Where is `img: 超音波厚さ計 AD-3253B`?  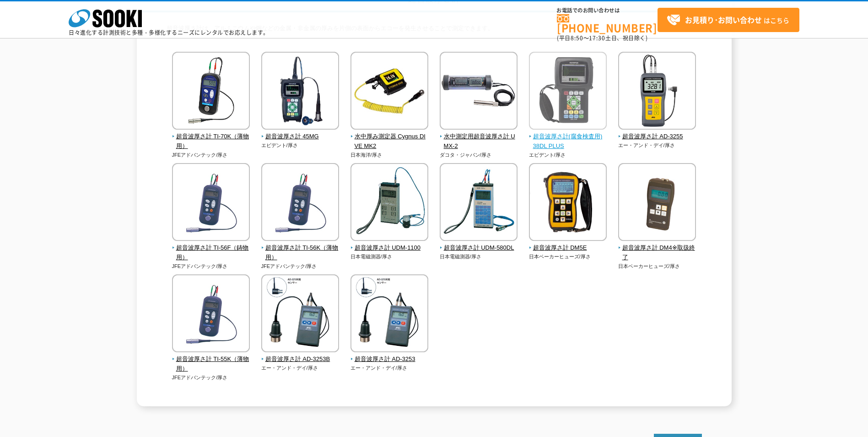
img: 超音波厚さ計 AD-3253B is located at coordinates (300, 315).